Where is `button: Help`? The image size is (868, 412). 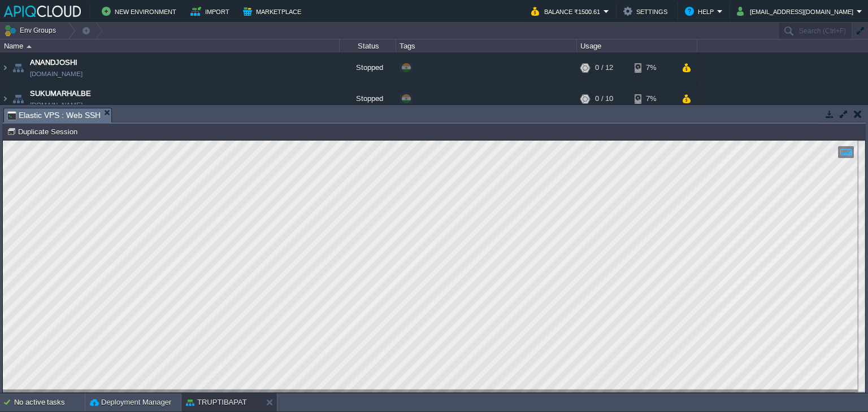
button: Help is located at coordinates (701, 12).